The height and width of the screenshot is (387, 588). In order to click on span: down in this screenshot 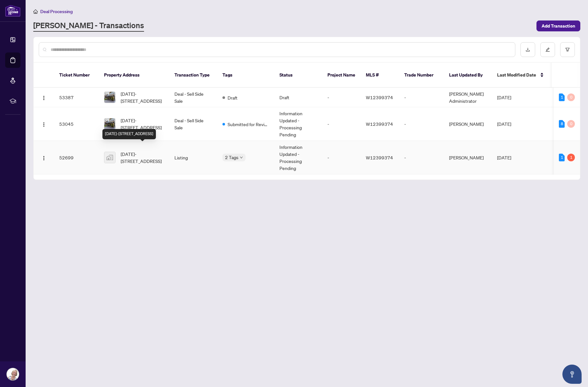, I will do `click(241, 157)`.